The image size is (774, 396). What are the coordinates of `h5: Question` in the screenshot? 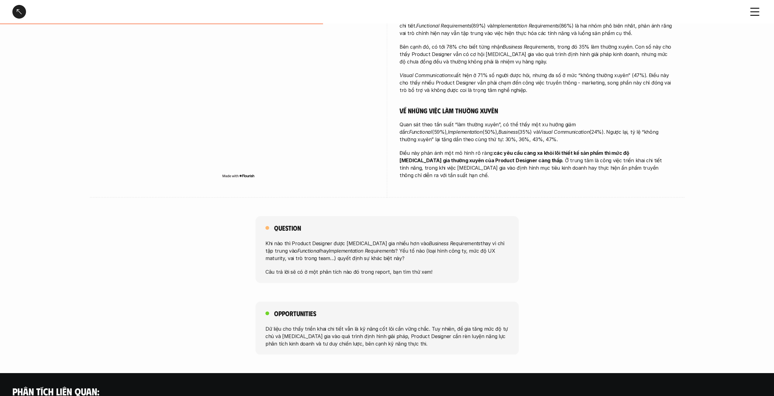 It's located at (287, 228).